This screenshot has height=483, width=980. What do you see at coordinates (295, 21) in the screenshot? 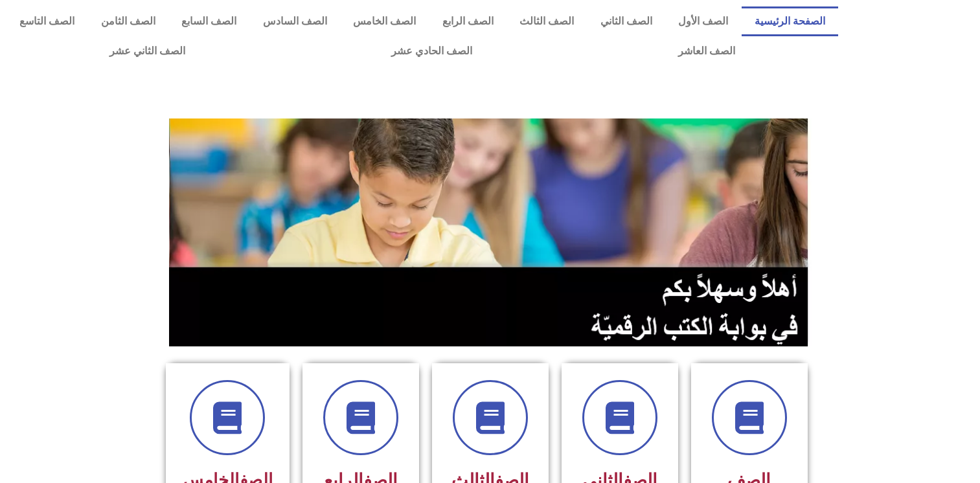
I see `a: الصف السادس` at bounding box center [295, 21].